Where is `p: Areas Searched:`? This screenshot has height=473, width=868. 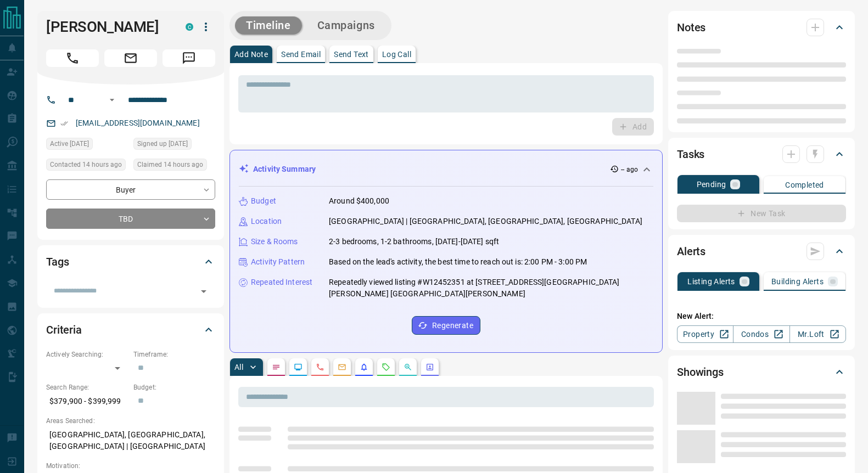 p: Areas Searched: is located at coordinates (131, 420).